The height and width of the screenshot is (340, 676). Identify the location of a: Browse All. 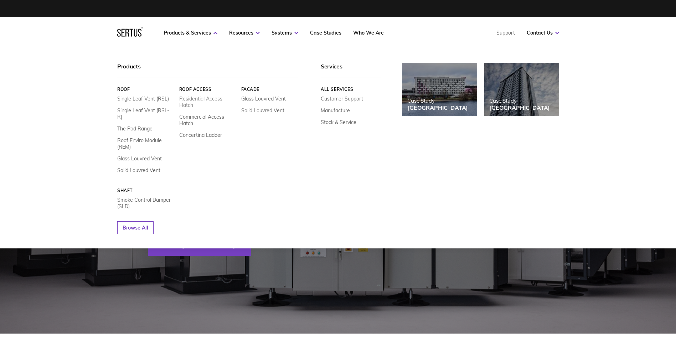
(135, 228).